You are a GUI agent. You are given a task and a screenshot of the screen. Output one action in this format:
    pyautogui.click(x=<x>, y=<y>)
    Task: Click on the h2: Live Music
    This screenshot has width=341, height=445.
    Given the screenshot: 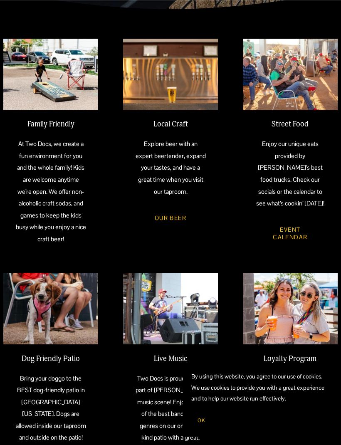 What is the action you would take?
    pyautogui.click(x=171, y=359)
    